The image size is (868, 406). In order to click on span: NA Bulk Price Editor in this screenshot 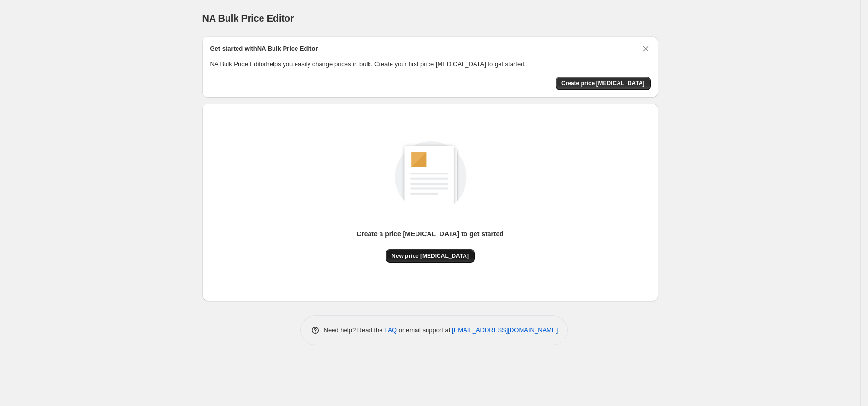, I will do `click(248, 18)`.